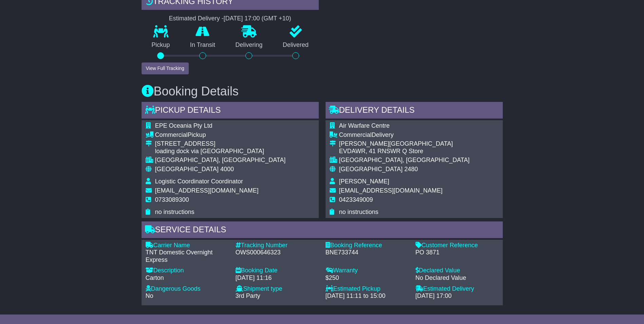 Image resolution: width=644 pixels, height=324 pixels. What do you see at coordinates (172, 200) in the screenshot?
I see `span: 0733089300` at bounding box center [172, 200].